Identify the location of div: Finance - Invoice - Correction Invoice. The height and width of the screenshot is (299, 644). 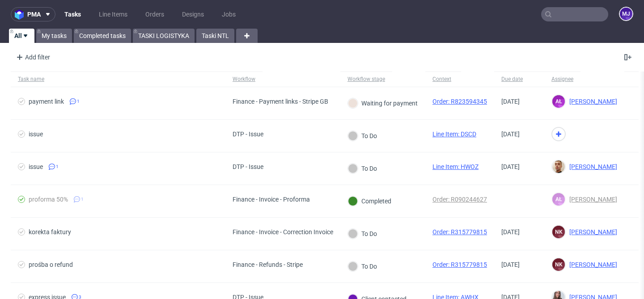
(282, 232).